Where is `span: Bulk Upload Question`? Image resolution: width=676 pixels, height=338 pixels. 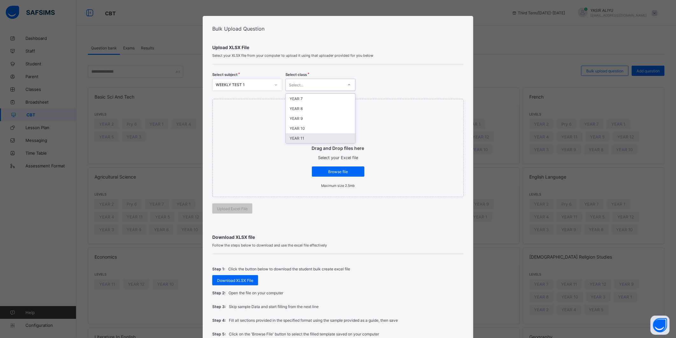 span: Bulk Upload Question is located at coordinates (239, 29).